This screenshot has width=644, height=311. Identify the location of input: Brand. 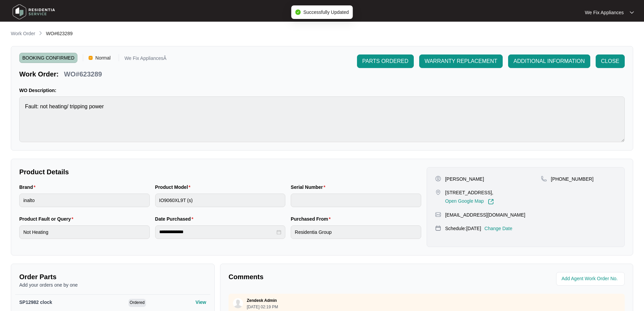
(84, 200).